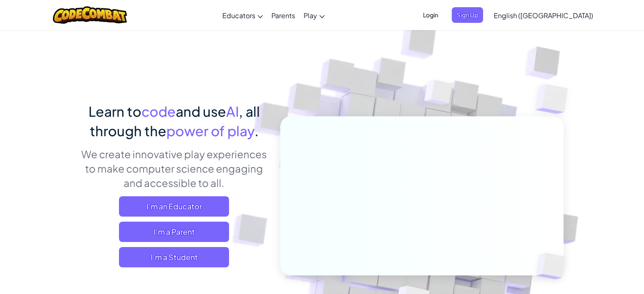  I want to click on span: I'm a Student, so click(174, 257).